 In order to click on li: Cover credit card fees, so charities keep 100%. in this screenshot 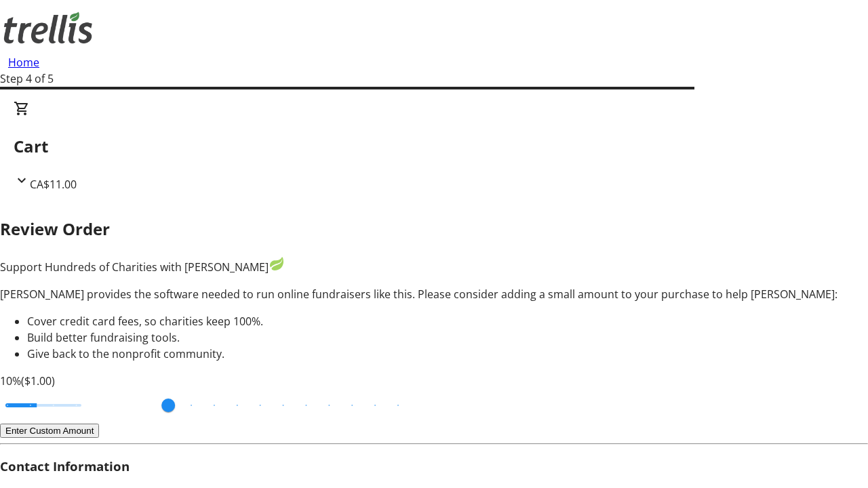, I will do `click(448, 321)`.